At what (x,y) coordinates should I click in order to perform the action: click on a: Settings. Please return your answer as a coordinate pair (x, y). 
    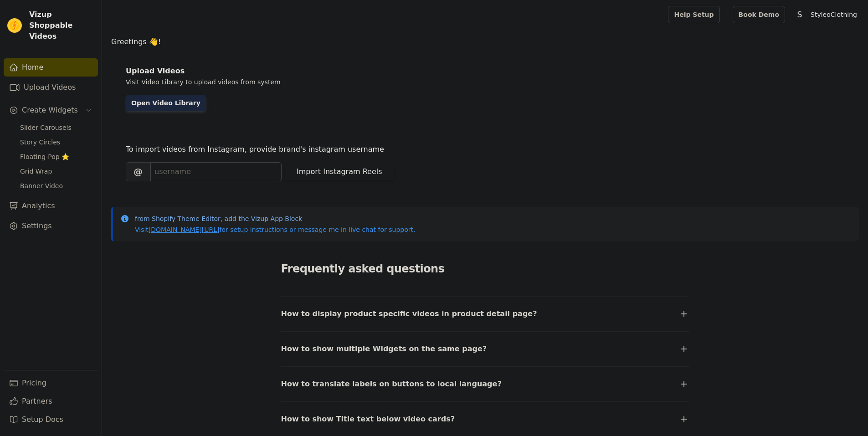
    Looking at the image, I should click on (51, 226).